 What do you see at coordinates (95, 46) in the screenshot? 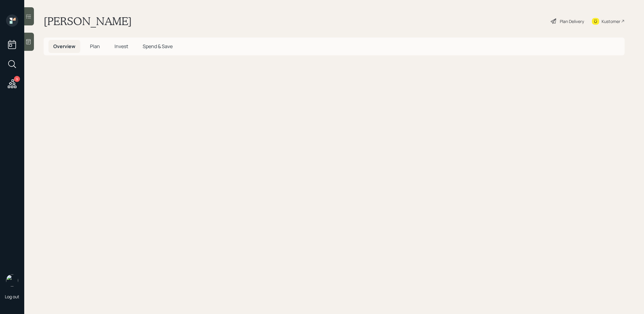
I see `span: Plan` at bounding box center [95, 46].